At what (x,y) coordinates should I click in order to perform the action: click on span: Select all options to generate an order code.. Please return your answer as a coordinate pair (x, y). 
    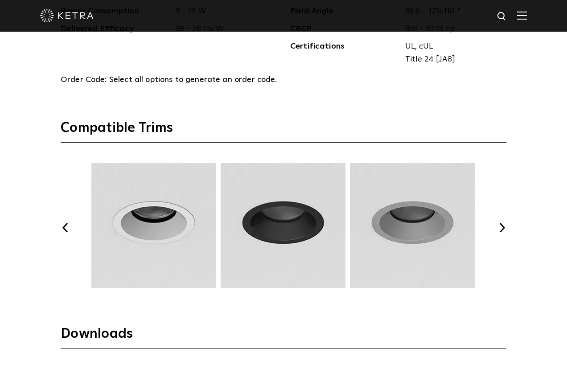
    Looking at the image, I should click on (193, 80).